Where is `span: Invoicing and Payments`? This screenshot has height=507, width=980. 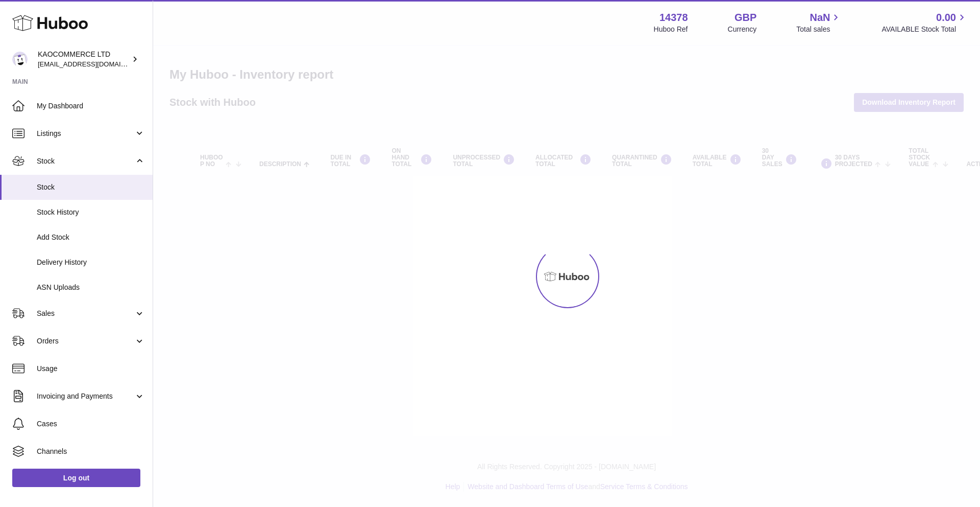
span: Invoicing and Payments is located at coordinates (85, 396).